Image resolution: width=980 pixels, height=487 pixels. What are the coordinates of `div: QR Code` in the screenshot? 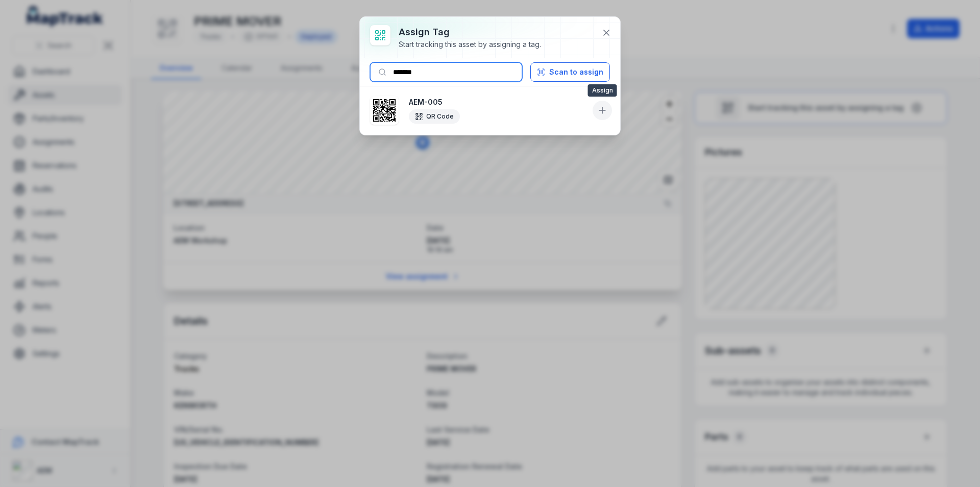 It's located at (434, 116).